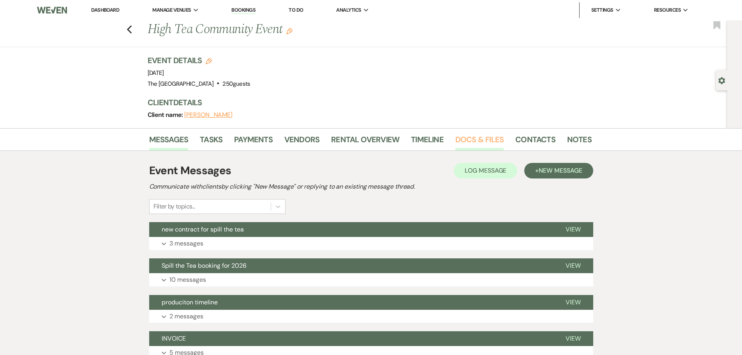  I want to click on h2: Communicate with clients by clicking "New Message" or replying to an existing message thread., so click(371, 186).